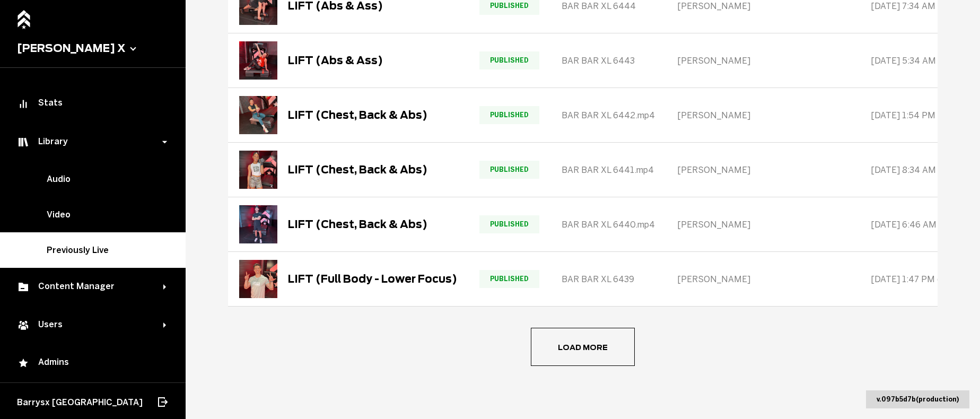 The width and height of the screenshot is (980, 419). I want to click on div: Content Manager, so click(90, 287).